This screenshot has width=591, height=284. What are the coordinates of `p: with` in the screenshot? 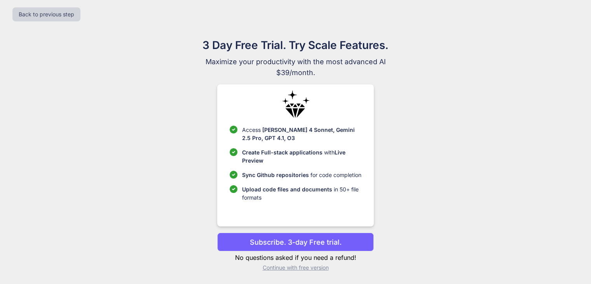 It's located at (301, 156).